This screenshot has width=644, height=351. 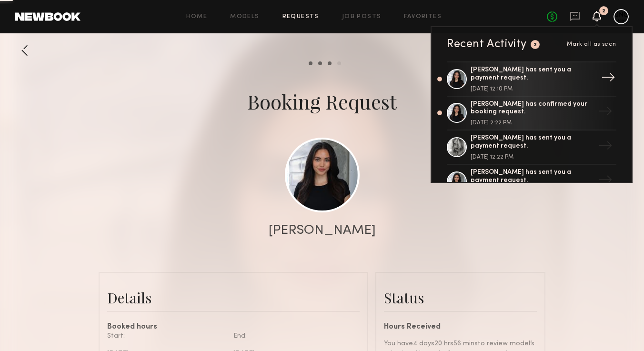 I want to click on div: Hours Received, so click(x=460, y=327).